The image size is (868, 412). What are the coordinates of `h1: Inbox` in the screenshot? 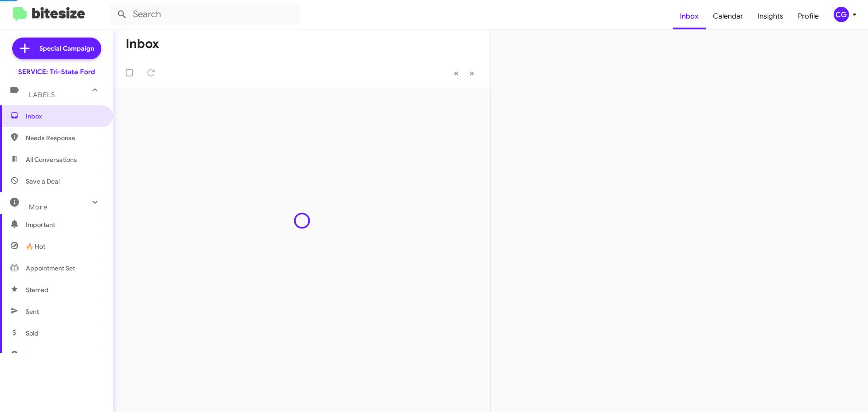 It's located at (142, 44).